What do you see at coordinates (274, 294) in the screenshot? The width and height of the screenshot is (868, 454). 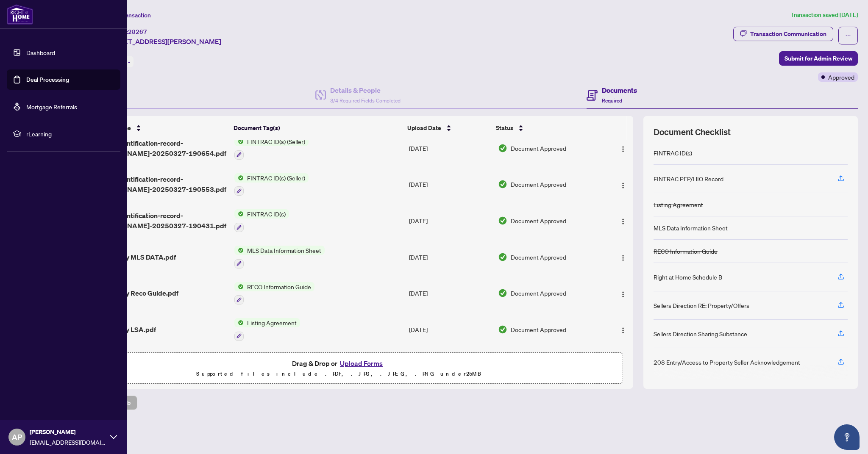 I see `button: Status IconRECO Information Guide` at bounding box center [274, 294].